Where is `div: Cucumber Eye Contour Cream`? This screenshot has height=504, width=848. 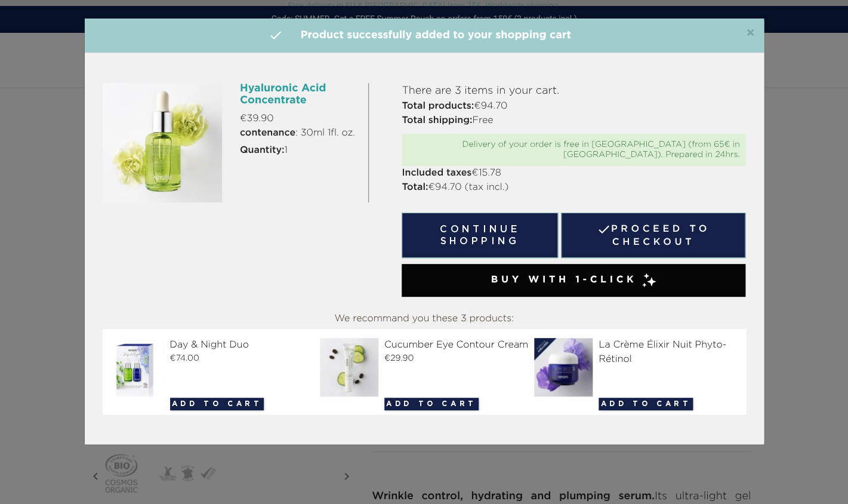 div: Cucumber Eye Contour Cream is located at coordinates (424, 345).